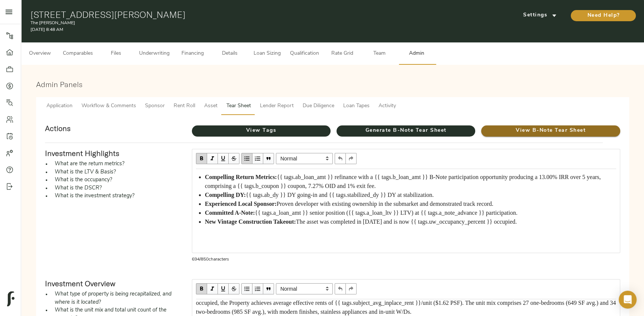  What do you see at coordinates (115, 172) in the screenshot?
I see `li: What is the LTV & Basis?` at bounding box center [115, 172].